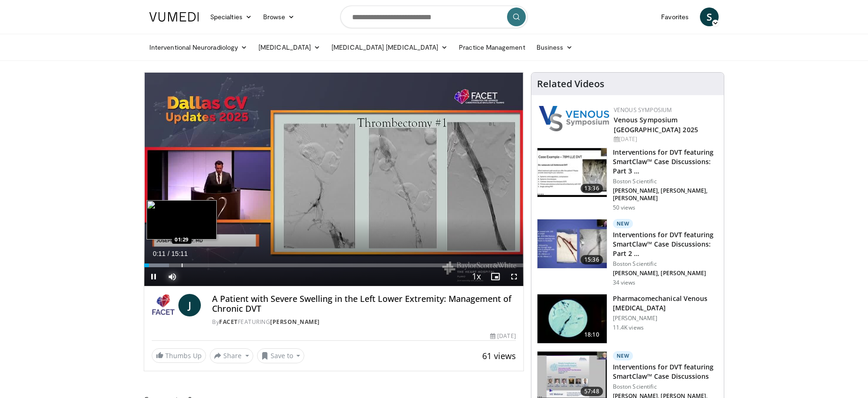 This screenshot has height=398, width=868. Describe the element at coordinates (643, 110) in the screenshot. I see `a: Venous Symposium` at that location.